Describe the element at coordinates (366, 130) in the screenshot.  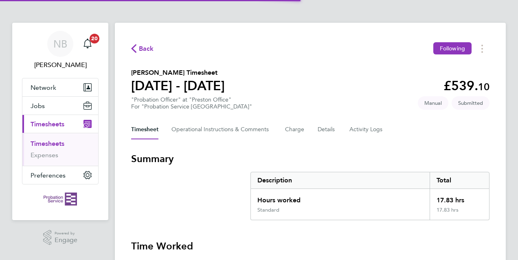
I see `button: Activity Logs` at that location.